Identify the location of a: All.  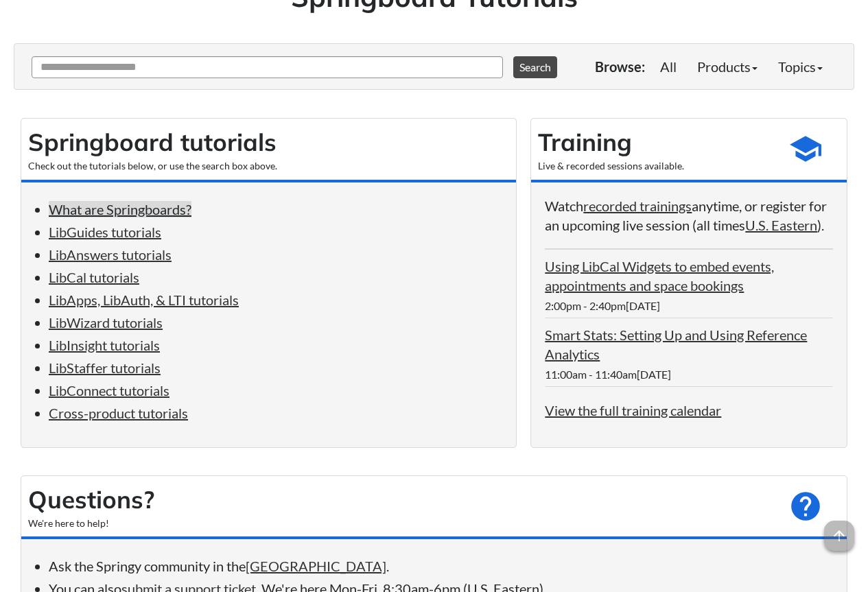
(668, 66).